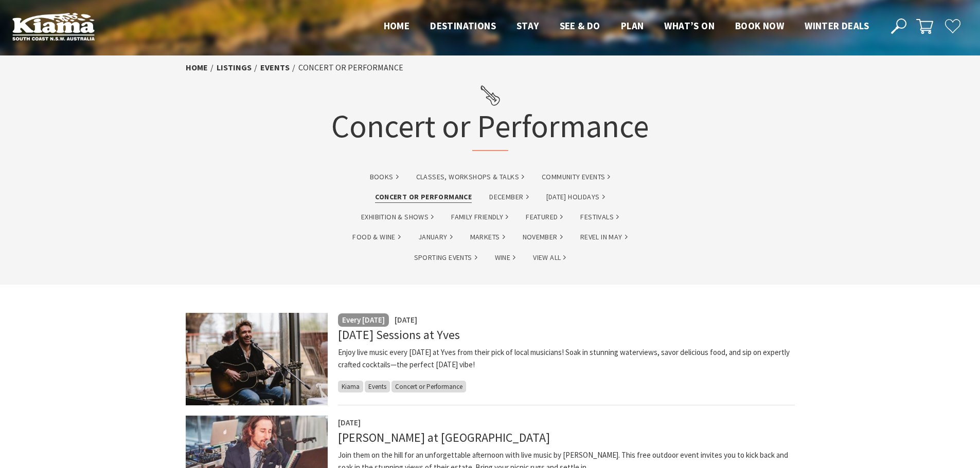 This screenshot has width=980, height=468. What do you see at coordinates (488, 237) in the screenshot?
I see `a: Markets` at bounding box center [488, 237].